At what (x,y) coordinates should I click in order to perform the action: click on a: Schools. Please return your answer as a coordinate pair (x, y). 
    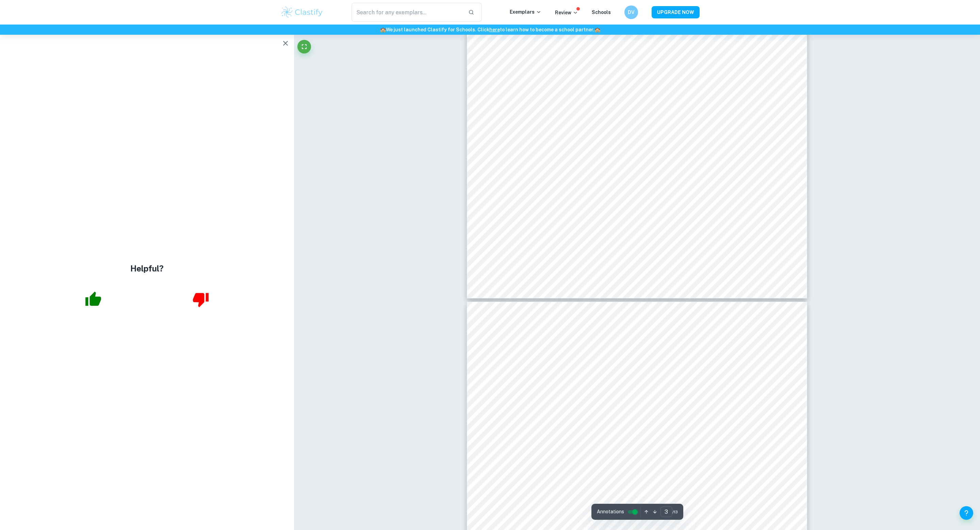
    Looking at the image, I should click on (601, 12).